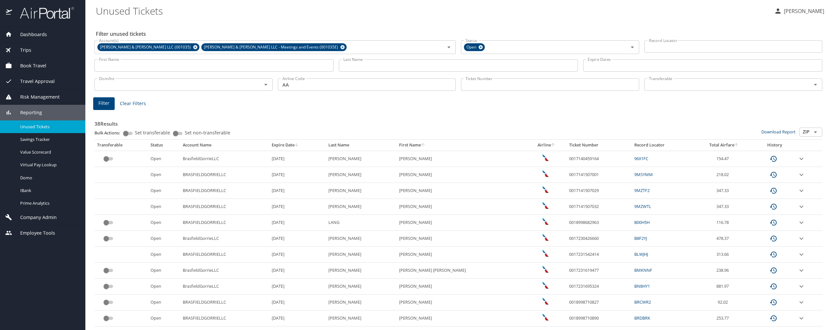 This screenshot has height=330, width=834. Describe the element at coordinates (724, 271) in the screenshot. I see `td: 238.96` at that location.